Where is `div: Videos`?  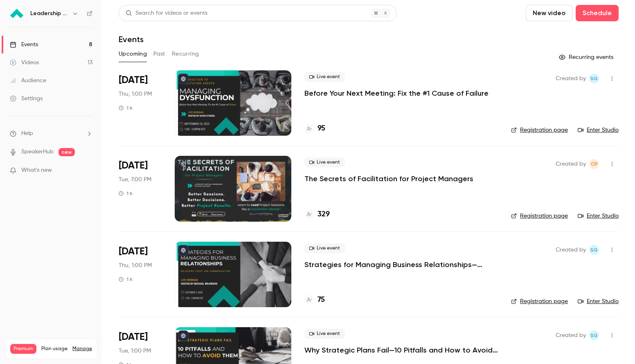 div: Videos is located at coordinates (24, 63).